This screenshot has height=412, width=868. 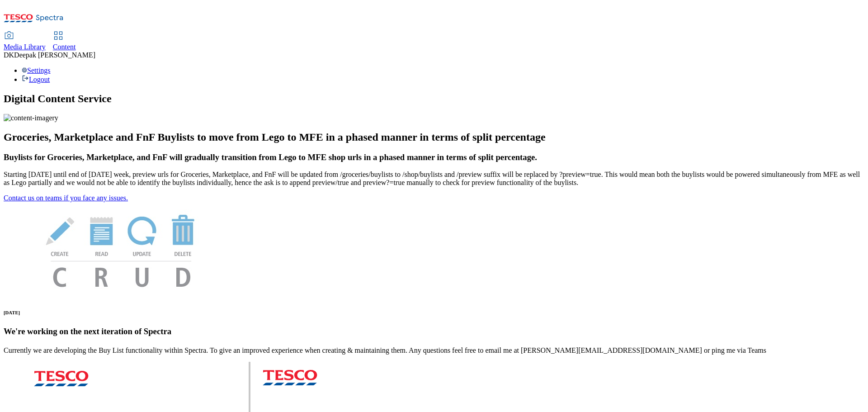 I want to click on h2: Groceries, Marketplace and FnF Buylists to move from Lego to MFE in a phased manner in terms of s..., so click(x=434, y=137).